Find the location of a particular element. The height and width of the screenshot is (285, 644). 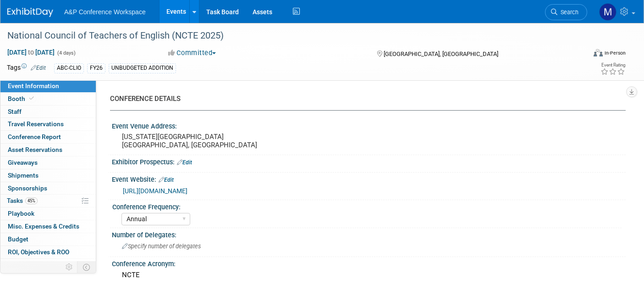

span: (4 days) is located at coordinates (66, 53).